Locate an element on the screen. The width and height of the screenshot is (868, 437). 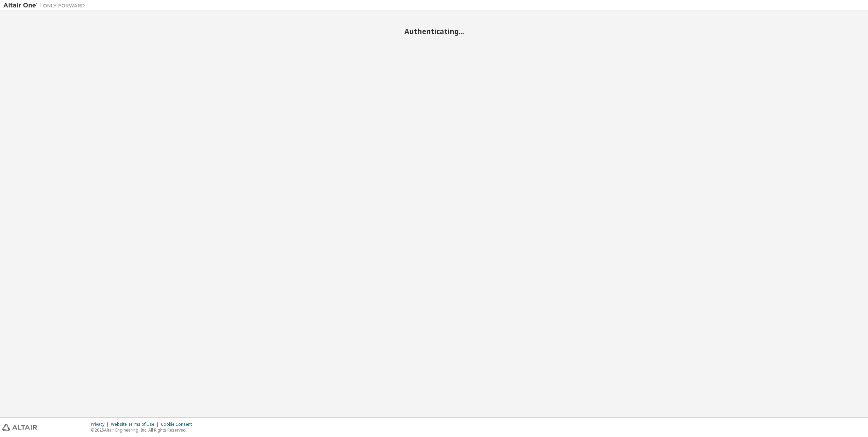
div: Website Terms of Use is located at coordinates (136, 425).